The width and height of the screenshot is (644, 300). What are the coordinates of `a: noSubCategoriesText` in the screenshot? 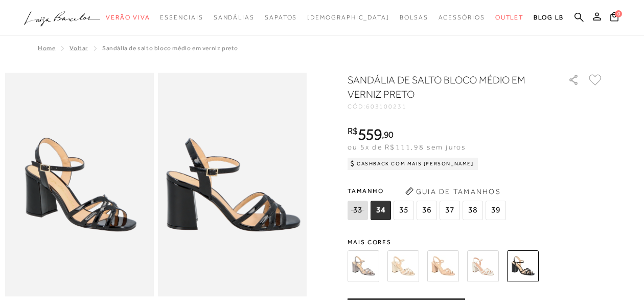 It's located at (348, 18).